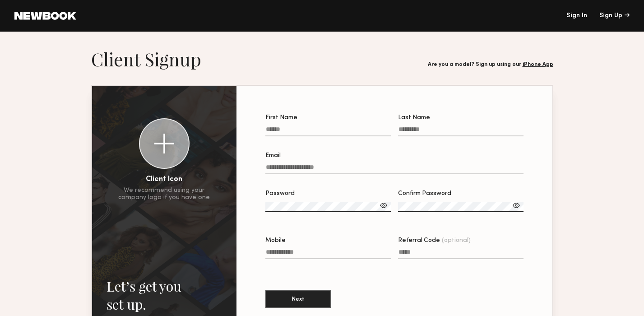  What do you see at coordinates (328, 131) in the screenshot?
I see `input: First Name` at bounding box center [328, 131].